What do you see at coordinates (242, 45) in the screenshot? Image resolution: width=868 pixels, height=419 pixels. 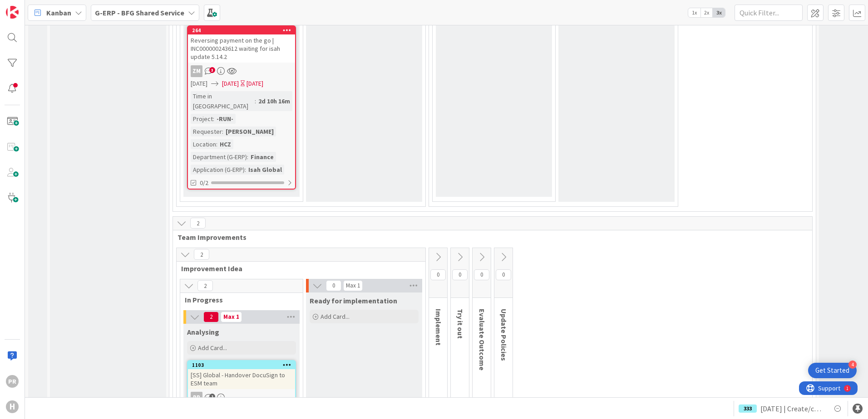 I see `div: 264Reversing payment on the go | INC000000243612 waiting for isah update 5.14.2` at bounding box center [242, 45].